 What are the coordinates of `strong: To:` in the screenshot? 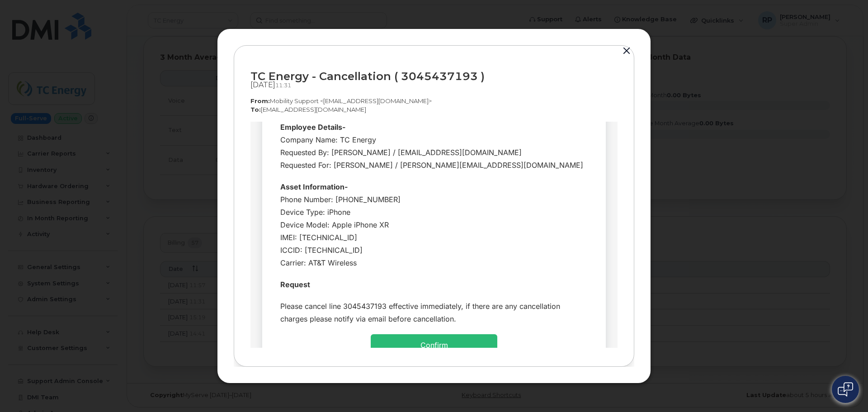 It's located at (256, 109).